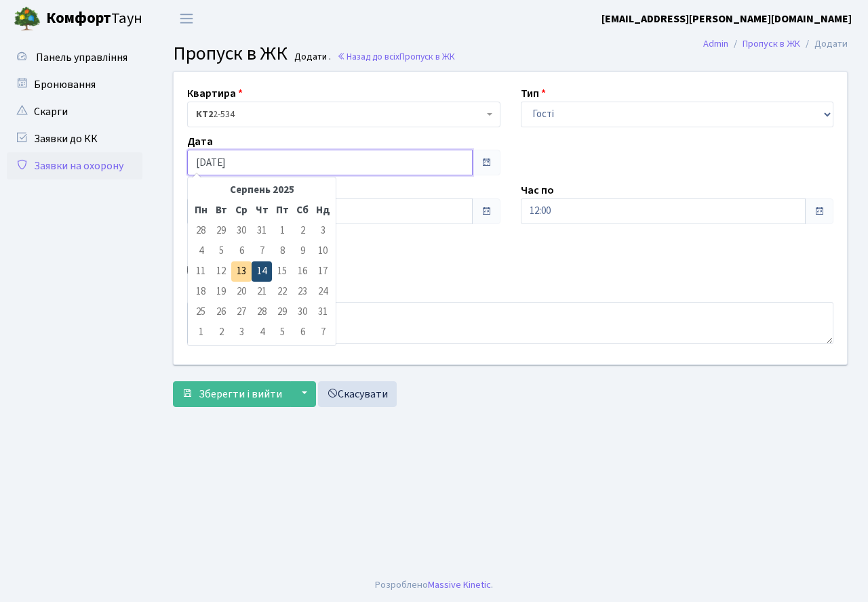 This screenshot has width=868, height=602. What do you see at coordinates (302, 292) in the screenshot?
I see `td: 23` at bounding box center [302, 292].